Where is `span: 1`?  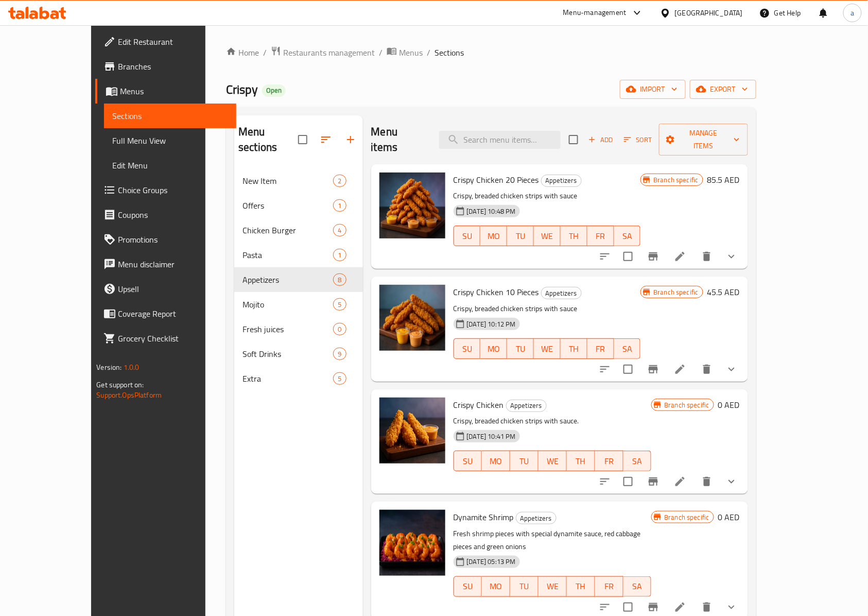
span: 1 is located at coordinates (339, 255).